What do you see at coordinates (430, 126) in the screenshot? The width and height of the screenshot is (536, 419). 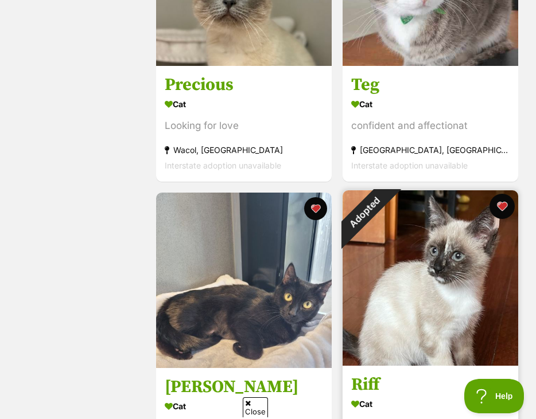 I see `div: confident and affectionat` at bounding box center [430, 126].